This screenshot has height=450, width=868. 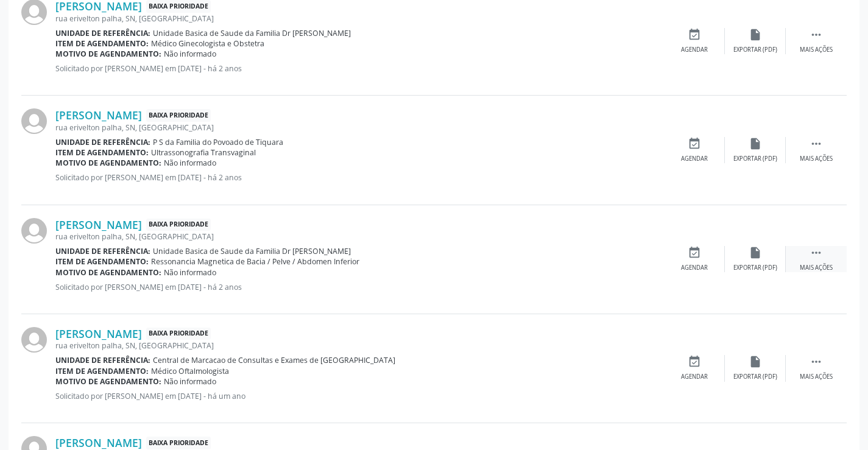 What do you see at coordinates (207, 43) in the screenshot?
I see `span: Médico Ginecologista e Obstetra` at bounding box center [207, 43].